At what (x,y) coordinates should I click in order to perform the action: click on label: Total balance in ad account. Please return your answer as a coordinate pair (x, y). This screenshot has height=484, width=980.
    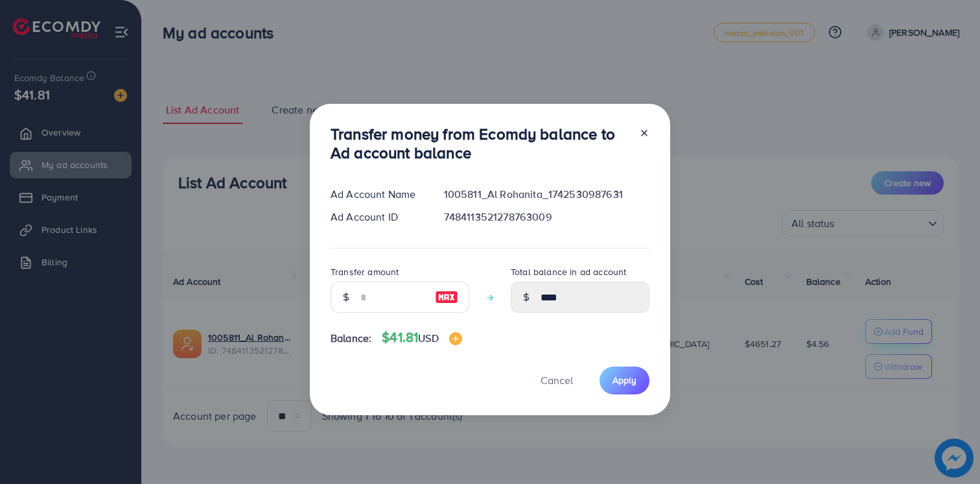
    Looking at the image, I should click on (569, 272).